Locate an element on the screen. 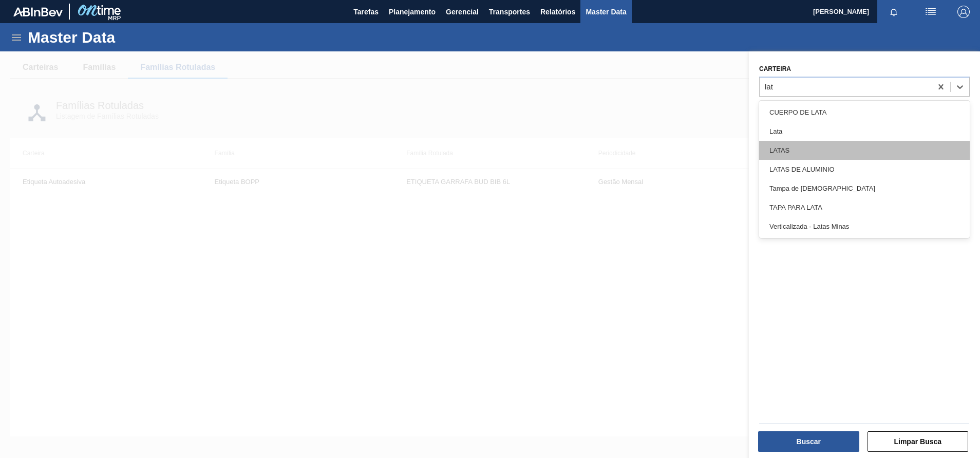 The image size is (980, 458). button: Notificações is located at coordinates (894, 12).